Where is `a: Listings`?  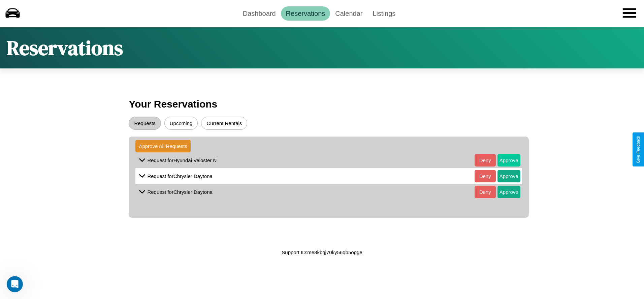
a: Listings is located at coordinates (384, 13).